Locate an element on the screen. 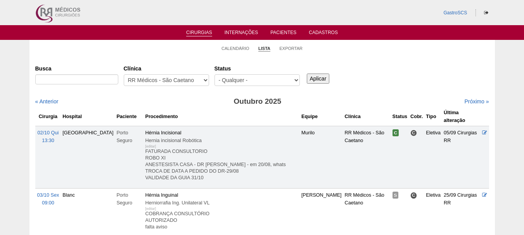  th: Clínica is located at coordinates (367, 117).